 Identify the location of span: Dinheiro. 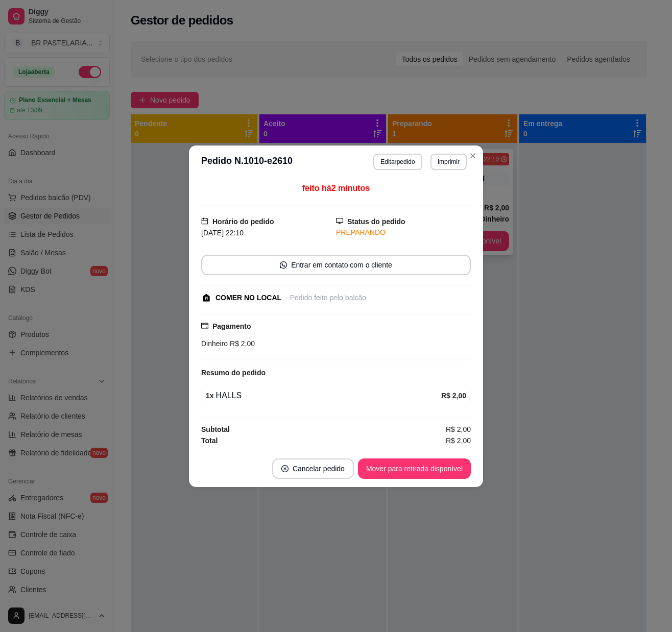
(214, 344).